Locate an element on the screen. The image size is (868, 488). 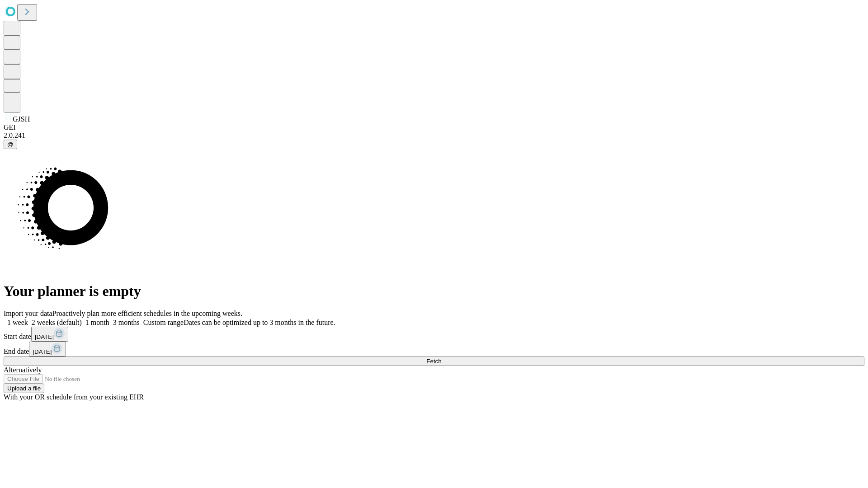
span: 2 weeks (default) is located at coordinates (57, 323).